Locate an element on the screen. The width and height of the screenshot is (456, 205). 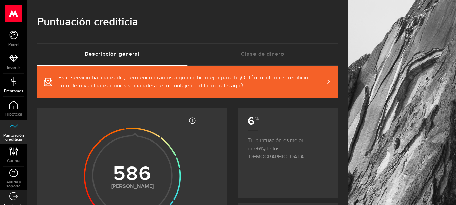
font: Ayuda y soporte is located at coordinates (13, 184).